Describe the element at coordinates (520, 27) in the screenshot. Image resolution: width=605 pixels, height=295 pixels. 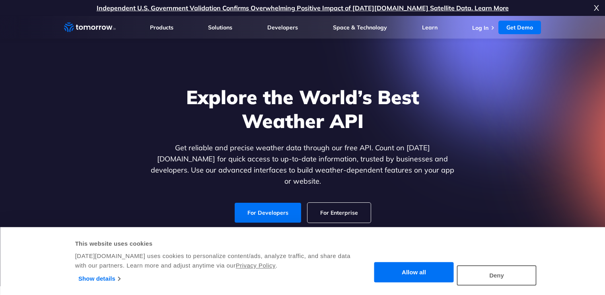
I see `a: Get Demo` at that location.